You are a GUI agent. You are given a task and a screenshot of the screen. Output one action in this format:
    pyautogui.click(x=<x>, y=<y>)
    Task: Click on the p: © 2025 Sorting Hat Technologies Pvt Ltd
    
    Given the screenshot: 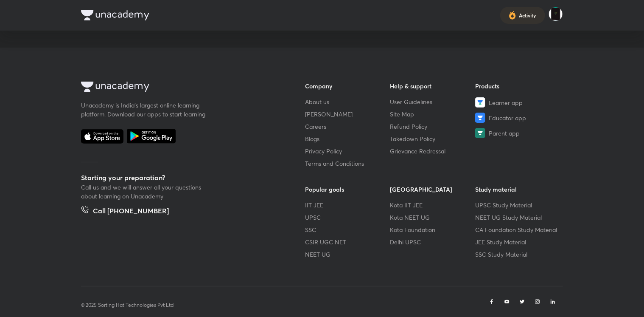 What is the action you would take?
    pyautogui.click(x=128, y=305)
    